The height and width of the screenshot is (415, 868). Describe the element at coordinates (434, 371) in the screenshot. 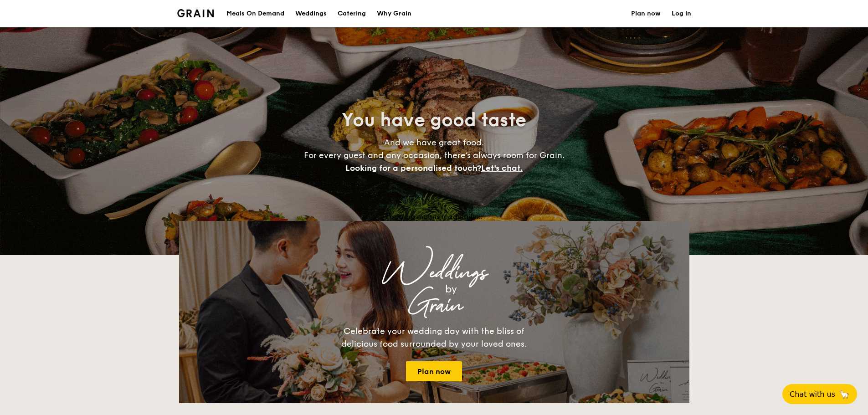

I see `a: Plan now` at that location.